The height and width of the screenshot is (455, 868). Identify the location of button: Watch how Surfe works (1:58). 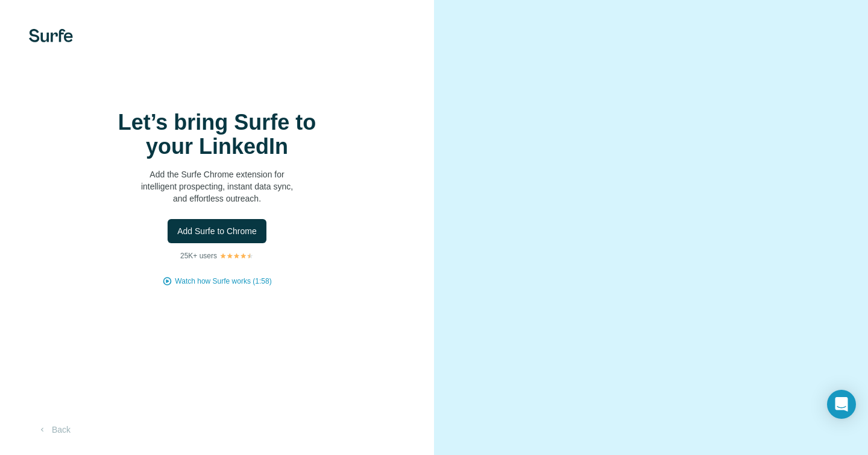
(223, 281).